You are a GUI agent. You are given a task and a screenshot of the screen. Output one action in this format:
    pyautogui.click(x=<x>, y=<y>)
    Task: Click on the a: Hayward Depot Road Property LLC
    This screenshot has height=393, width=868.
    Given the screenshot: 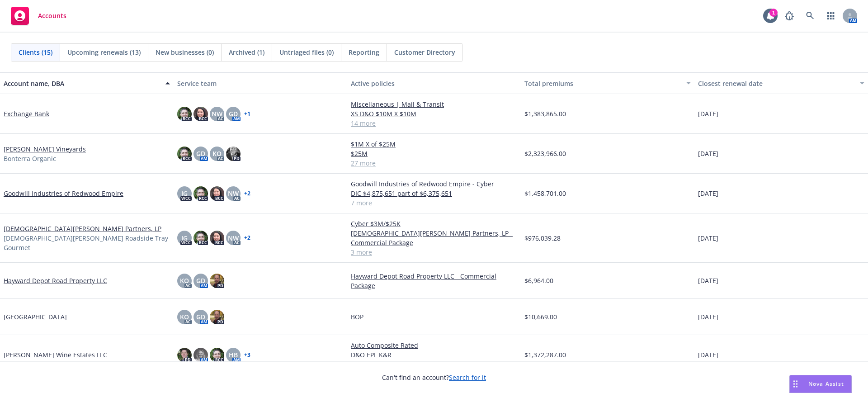 What is the action you would take?
    pyautogui.click(x=55, y=280)
    